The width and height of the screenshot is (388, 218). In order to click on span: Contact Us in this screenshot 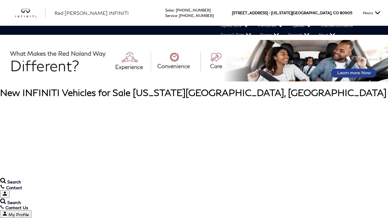, I will do `click(17, 207)`.